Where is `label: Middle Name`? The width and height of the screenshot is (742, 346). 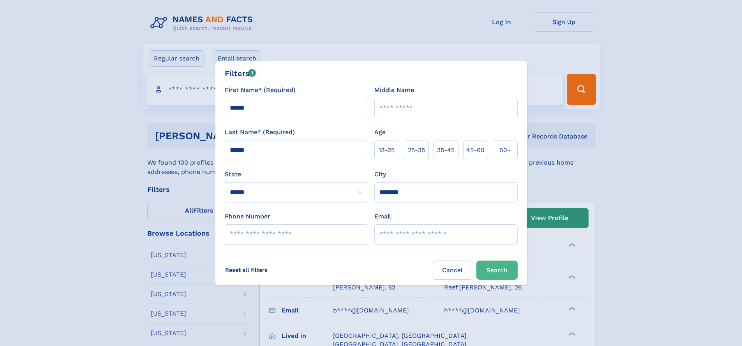 label: Middle Name is located at coordinates (394, 90).